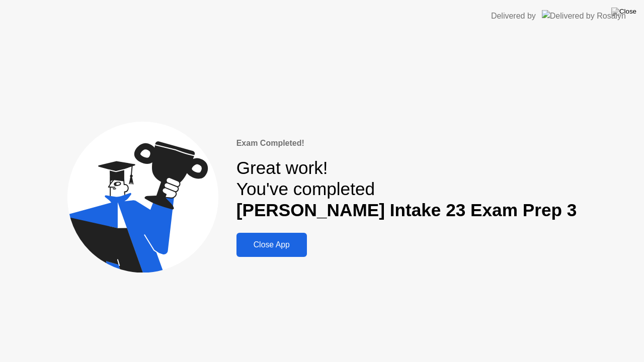 This screenshot has width=644, height=362. I want to click on div: Close App, so click(271, 245).